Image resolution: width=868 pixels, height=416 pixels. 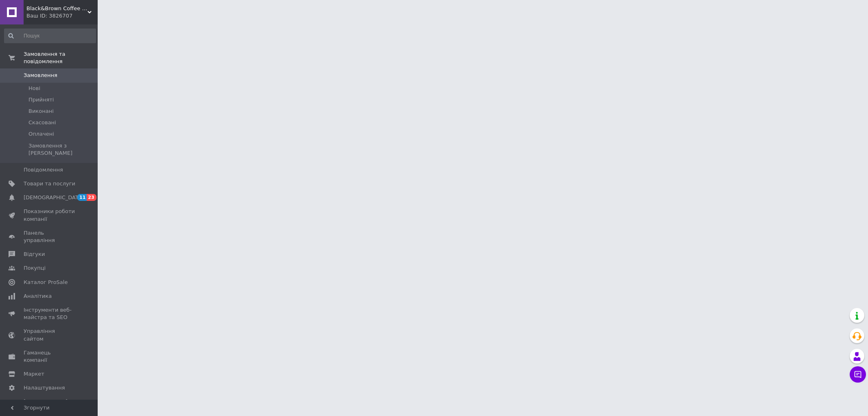 What do you see at coordinates (34, 374) in the screenshot?
I see `span: Маркет` at bounding box center [34, 374].